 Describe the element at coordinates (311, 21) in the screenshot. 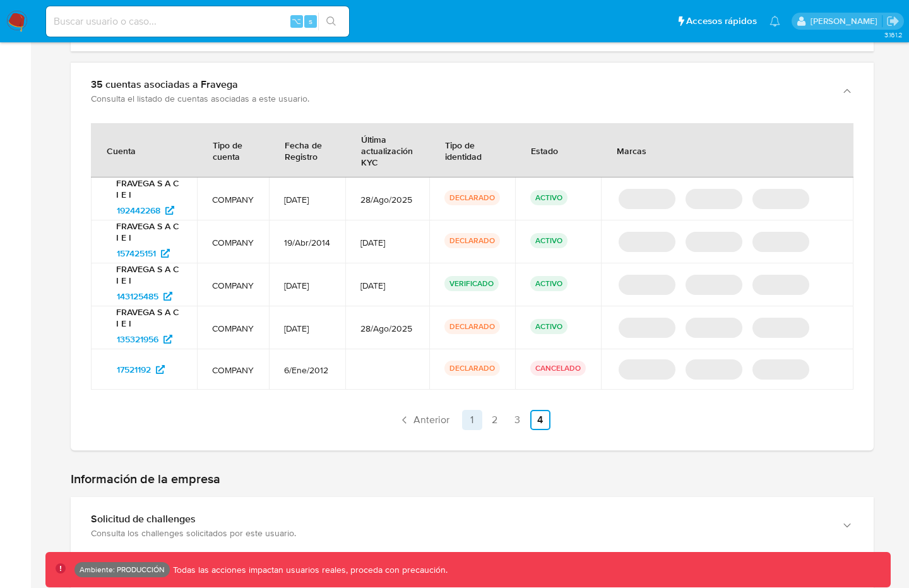

I see `span: s` at that location.